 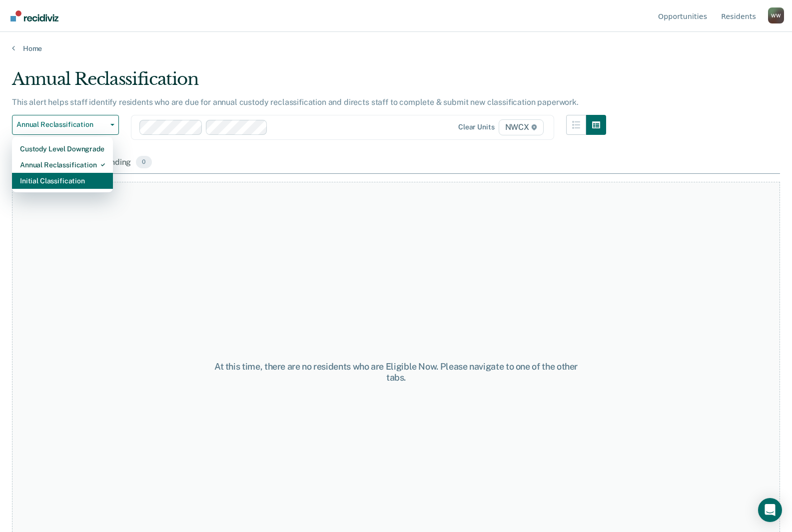 What do you see at coordinates (62, 165) in the screenshot?
I see `div: Dropdown Menu` at bounding box center [62, 165].